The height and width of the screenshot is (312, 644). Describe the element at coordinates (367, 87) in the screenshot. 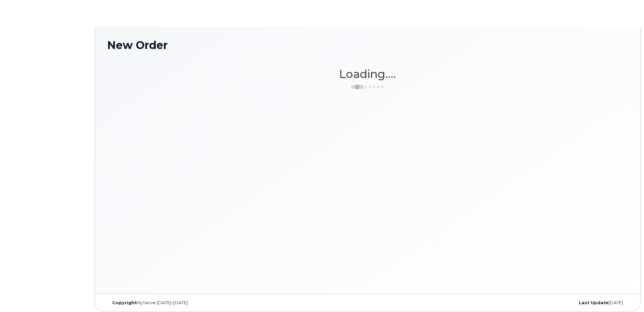

I see `img: ajax-loader-3a6953c30dc77f0bf724df975f13086db4f4c1262e45940f03d1251963f1bf2e.gif` at that location.